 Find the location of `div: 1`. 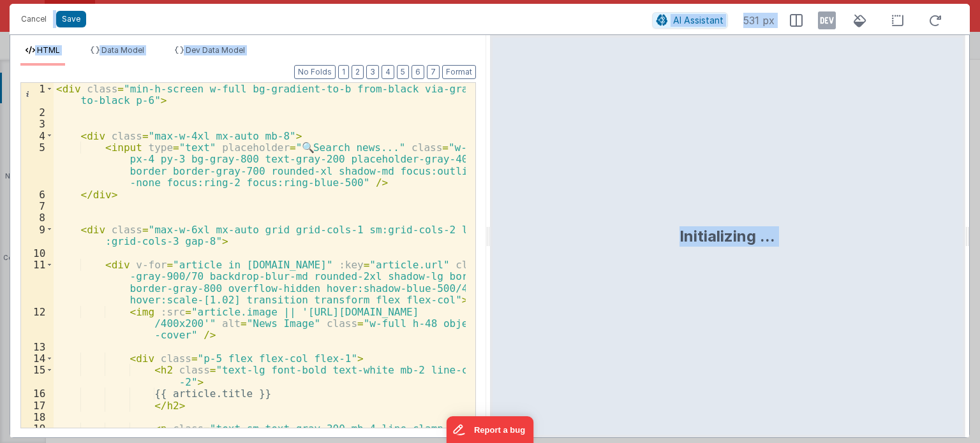

div: 1 is located at coordinates (37, 94).